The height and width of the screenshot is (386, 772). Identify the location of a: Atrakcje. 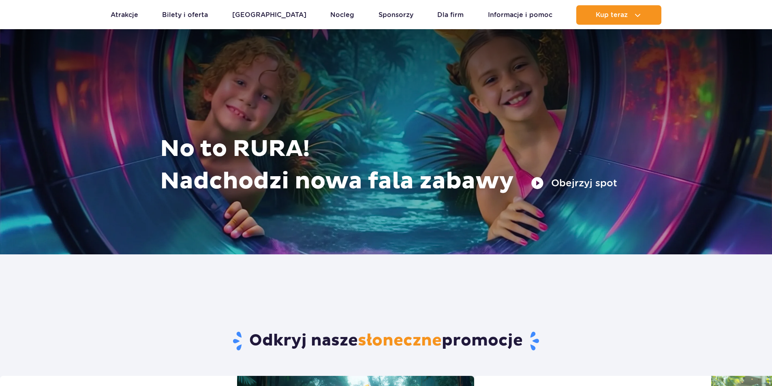
(124, 15).